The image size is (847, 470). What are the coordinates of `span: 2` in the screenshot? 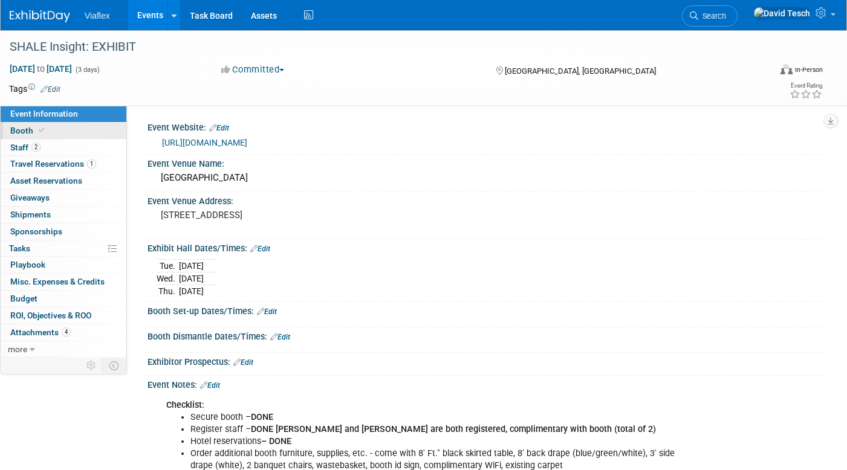 It's located at (36, 147).